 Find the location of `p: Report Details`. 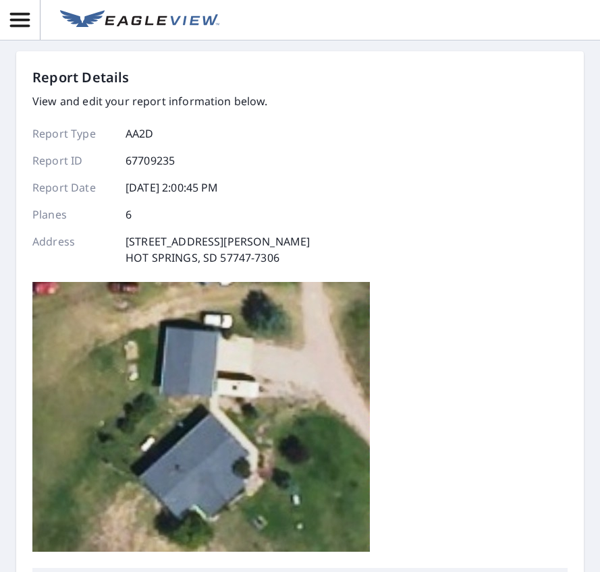

p: Report Details is located at coordinates (81, 78).